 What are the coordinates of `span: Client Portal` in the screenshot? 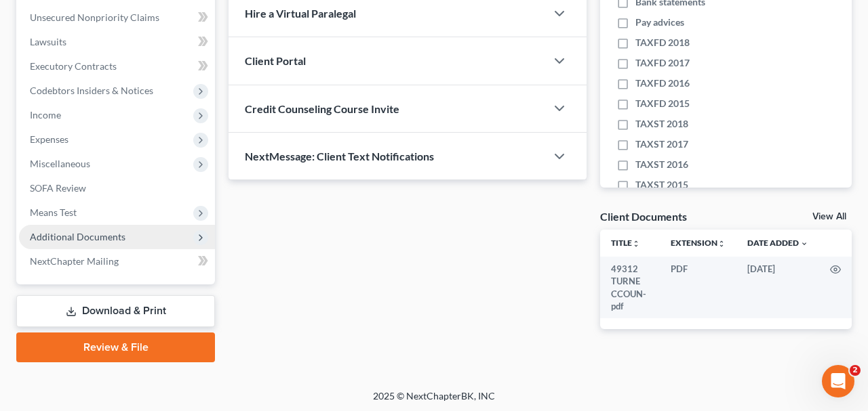 It's located at (275, 61).